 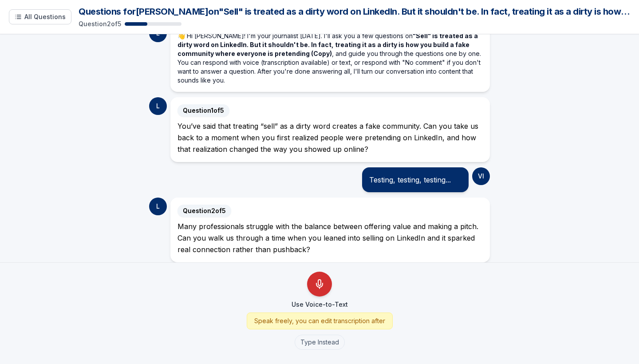 I want to click on p: Question 2 of 5, so click(x=100, y=24).